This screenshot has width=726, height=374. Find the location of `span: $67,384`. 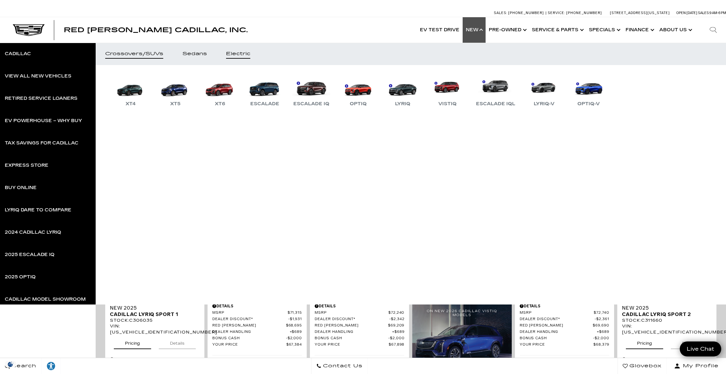

span: $67,384 is located at coordinates (294, 345).